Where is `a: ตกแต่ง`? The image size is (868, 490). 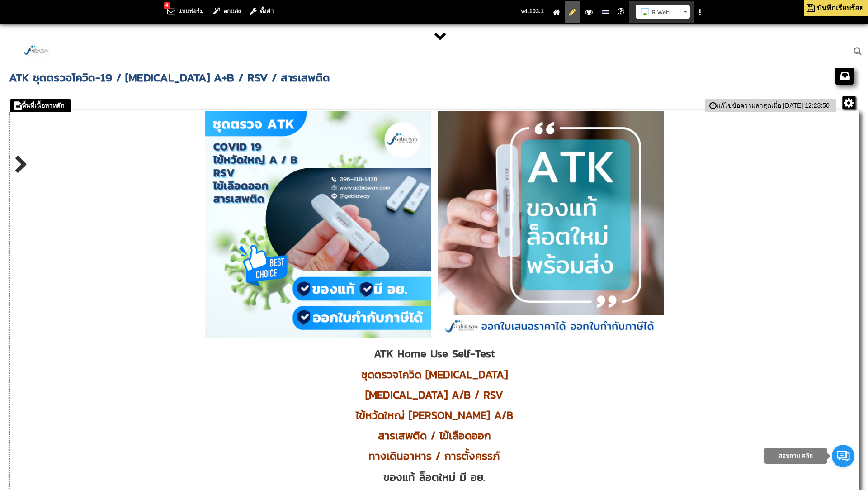 a: ตกแต่ง is located at coordinates (227, 11).